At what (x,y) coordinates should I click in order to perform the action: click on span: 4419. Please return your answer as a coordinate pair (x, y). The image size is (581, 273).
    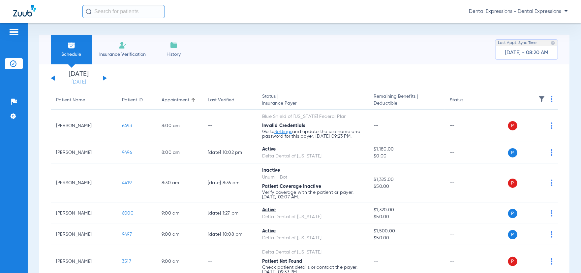
    Looking at the image, I should click on (127, 183).